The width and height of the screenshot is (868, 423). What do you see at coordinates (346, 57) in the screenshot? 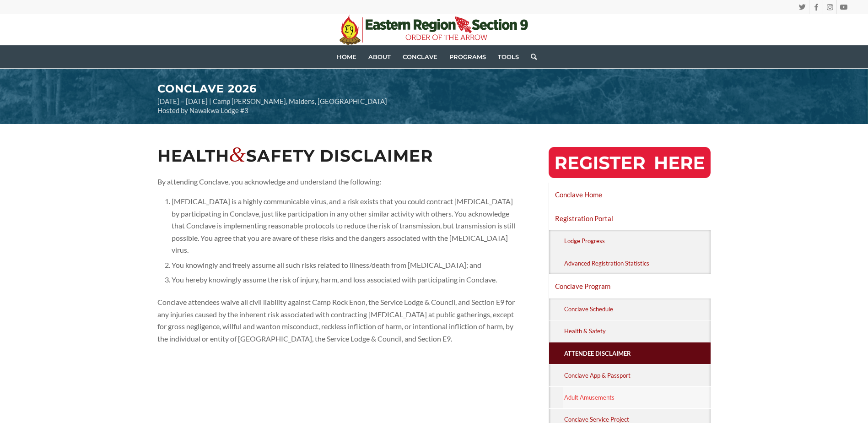
I see `span: Home` at bounding box center [346, 57].